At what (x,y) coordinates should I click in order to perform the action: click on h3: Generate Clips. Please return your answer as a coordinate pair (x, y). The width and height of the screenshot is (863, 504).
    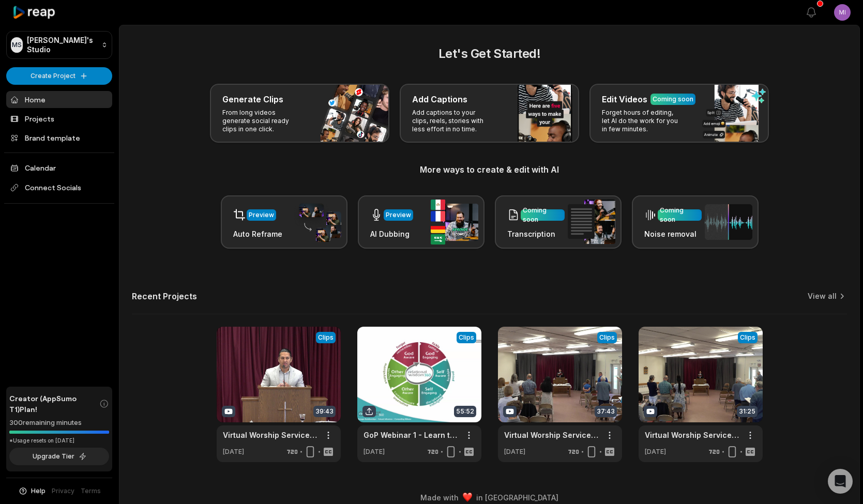
    Looking at the image, I should click on (253, 99).